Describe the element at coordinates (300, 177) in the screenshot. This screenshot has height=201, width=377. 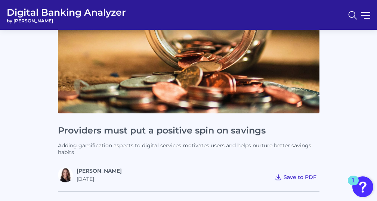
I see `span: Save to PDF` at that location.